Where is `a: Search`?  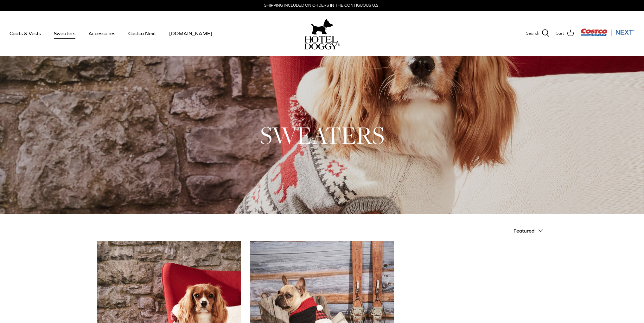 a: Search is located at coordinates (538, 33).